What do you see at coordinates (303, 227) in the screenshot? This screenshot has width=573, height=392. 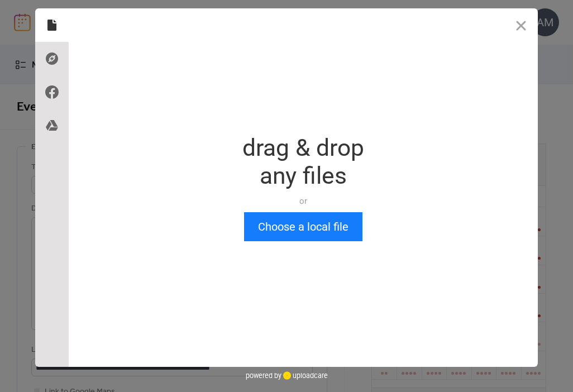 I see `button: Choose a local file` at bounding box center [303, 227].